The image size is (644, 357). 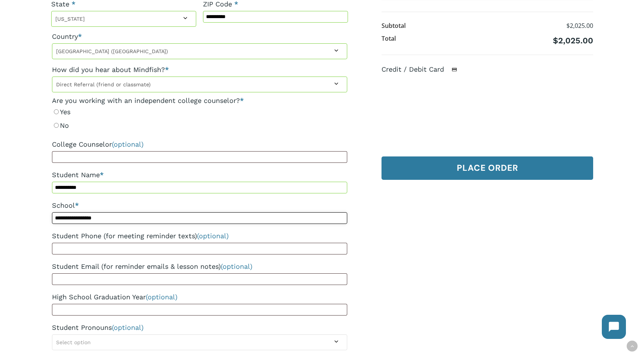 I want to click on th: Subtotal, so click(x=394, y=26).